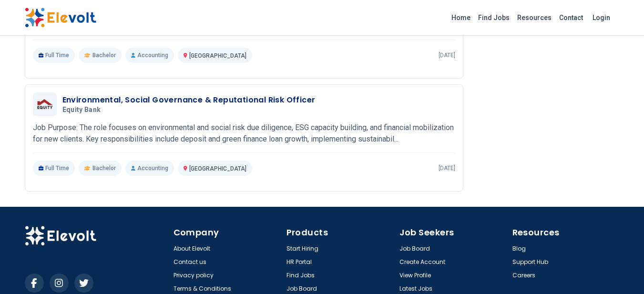 This screenshot has width=644, height=294. What do you see at coordinates (422, 262) in the screenshot?
I see `a: Create Account` at bounding box center [422, 262].